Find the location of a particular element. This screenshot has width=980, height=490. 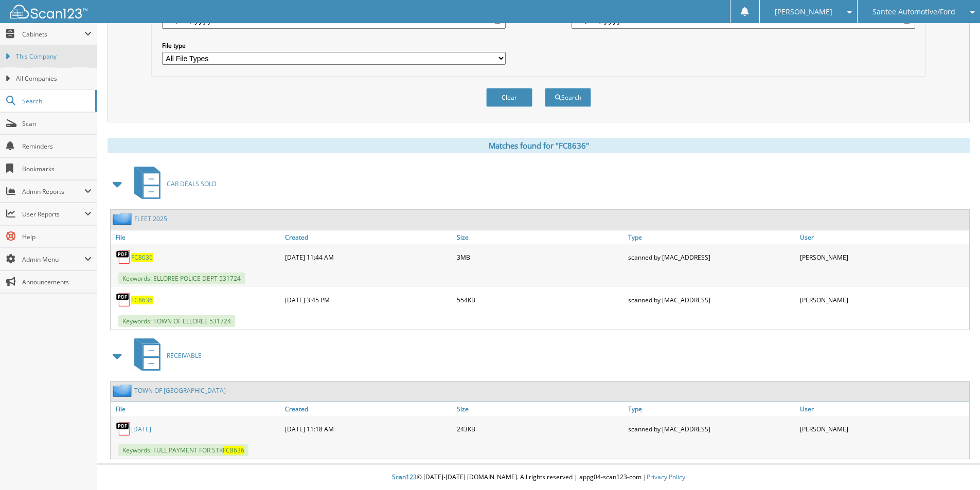

span: Reminders is located at coordinates (57, 146).